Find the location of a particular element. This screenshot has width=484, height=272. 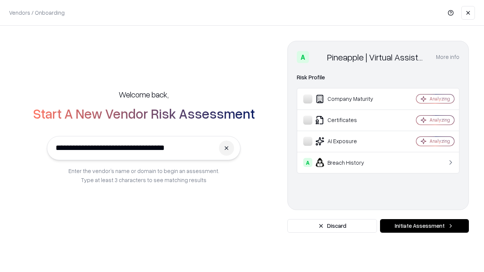

button: Initiate Assessment is located at coordinates (424, 226).